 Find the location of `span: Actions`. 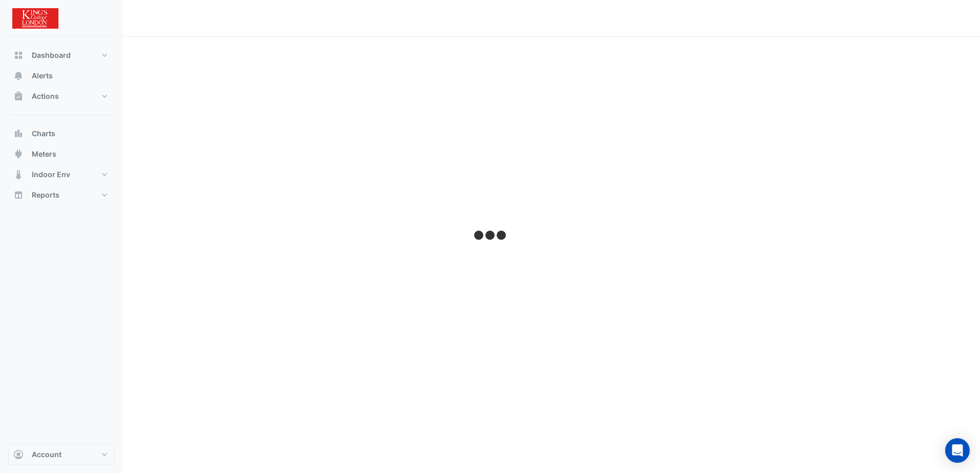

span: Actions is located at coordinates (45, 97).